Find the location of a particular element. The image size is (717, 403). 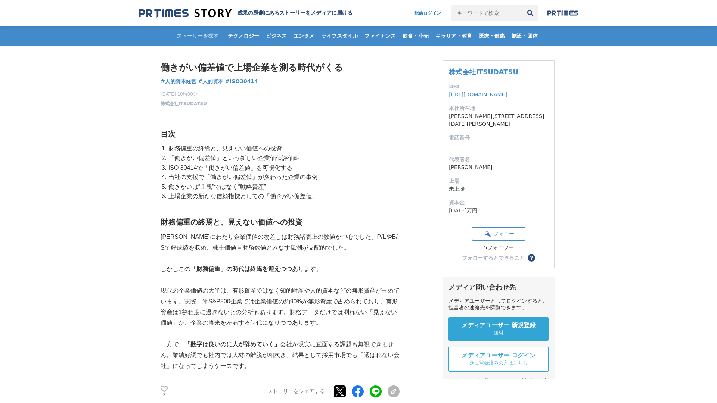

a: キャリア・教育 is located at coordinates (454, 36).